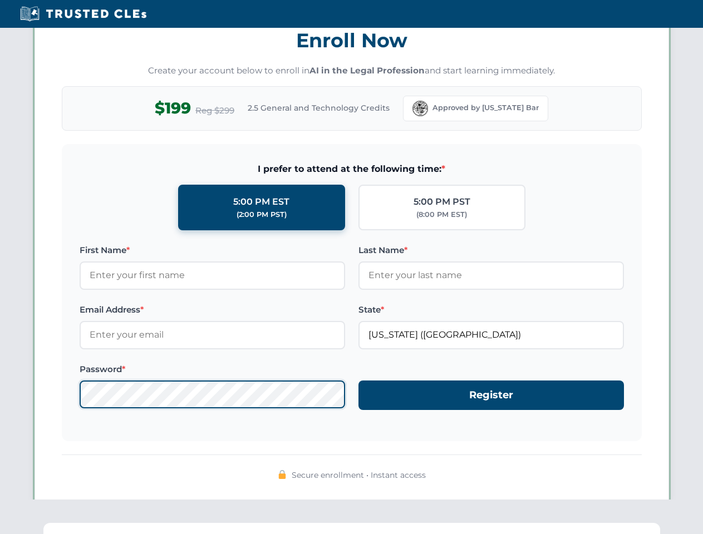  I want to click on span: $199, so click(172, 108).